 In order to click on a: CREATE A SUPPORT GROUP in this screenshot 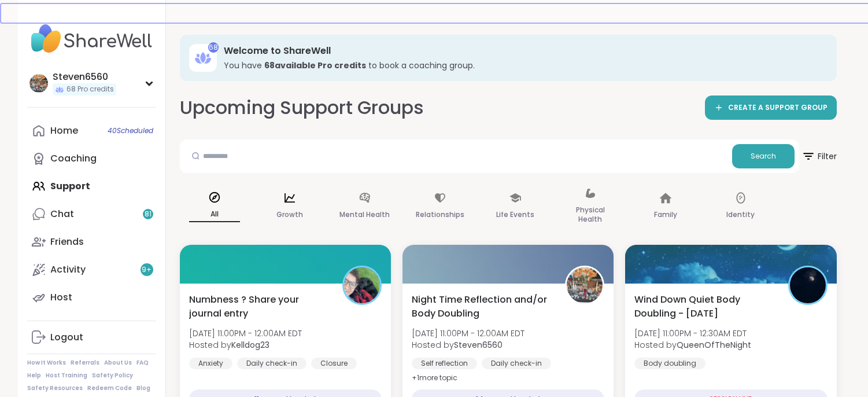, I will do `click(771, 108)`.